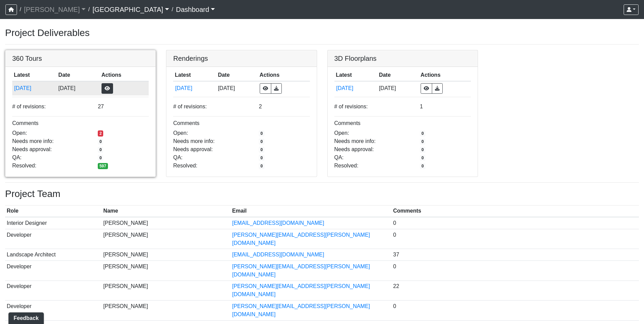  I want to click on td: avFcituVdTN5TeZw4YvRD7, so click(194, 88).